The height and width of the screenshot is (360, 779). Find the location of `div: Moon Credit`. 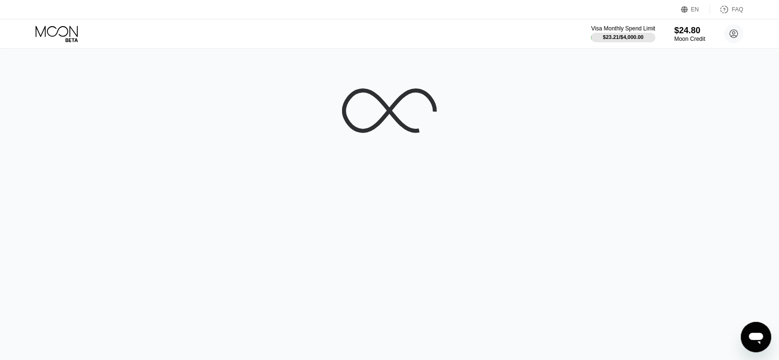

div: Moon Credit is located at coordinates (690, 39).